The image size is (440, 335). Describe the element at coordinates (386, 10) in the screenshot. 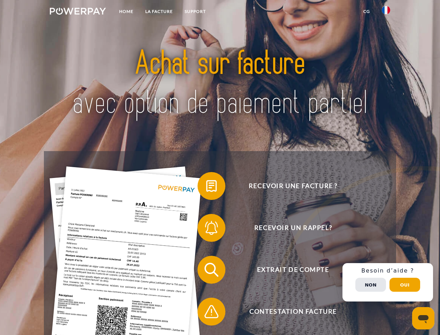

I see `img: fr` at that location.